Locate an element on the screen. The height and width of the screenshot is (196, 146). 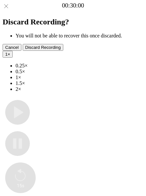
span: 1 is located at coordinates (6, 54).